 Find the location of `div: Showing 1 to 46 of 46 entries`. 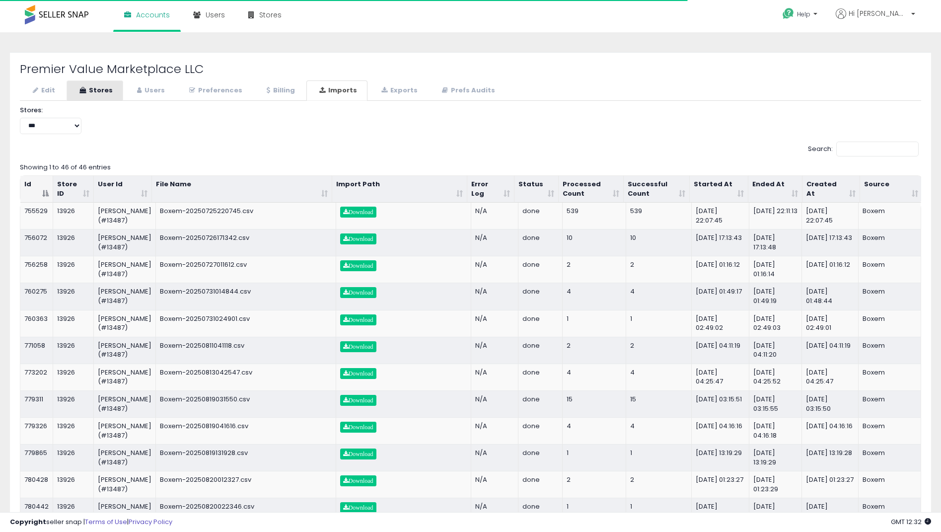

div: Showing 1 to 46 of 46 entries is located at coordinates (470, 165).